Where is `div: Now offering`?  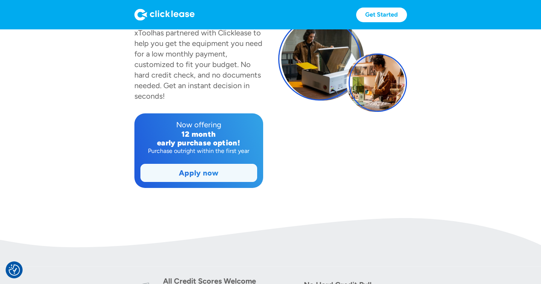
div: Now offering is located at coordinates (199, 125).